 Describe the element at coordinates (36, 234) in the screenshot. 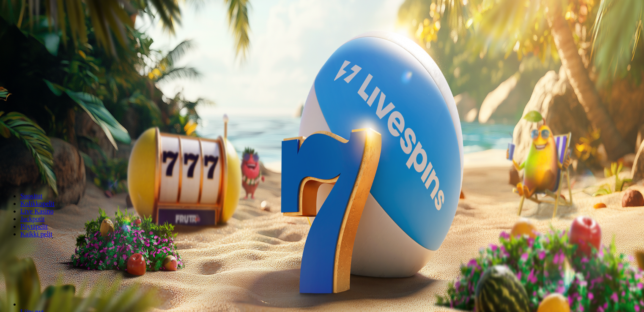

I see `span: Kaikki pelit` at that location.